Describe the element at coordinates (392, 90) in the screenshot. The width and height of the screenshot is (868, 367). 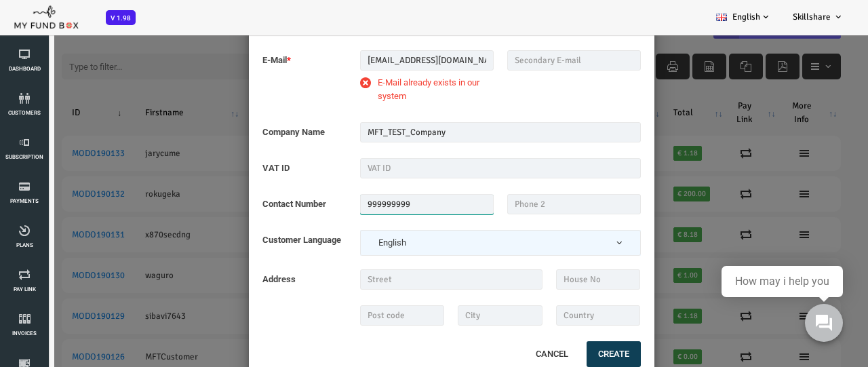
I see `label: E-Mail already exists in our system` at that location.